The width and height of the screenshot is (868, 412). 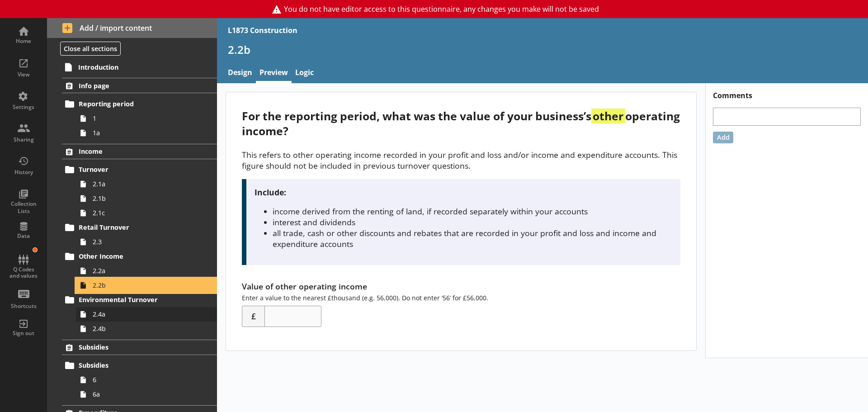 What do you see at coordinates (608, 116) in the screenshot?
I see `strong: other` at bounding box center [608, 116].